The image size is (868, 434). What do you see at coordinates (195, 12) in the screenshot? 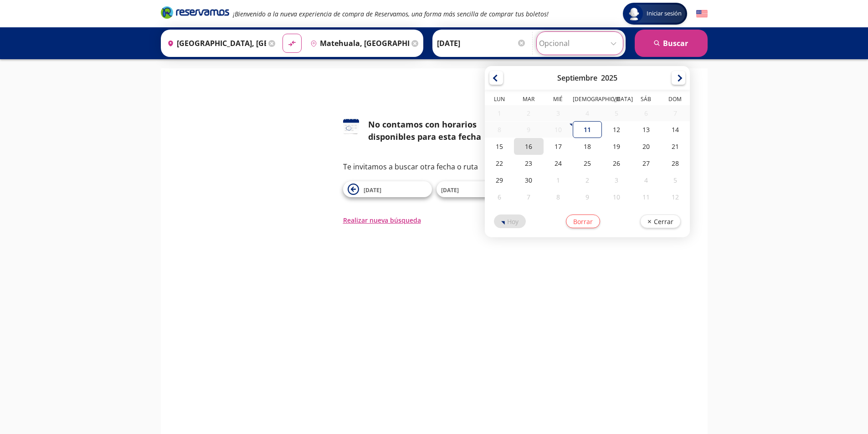
I see `i: Brand Logo` at bounding box center [195, 12].